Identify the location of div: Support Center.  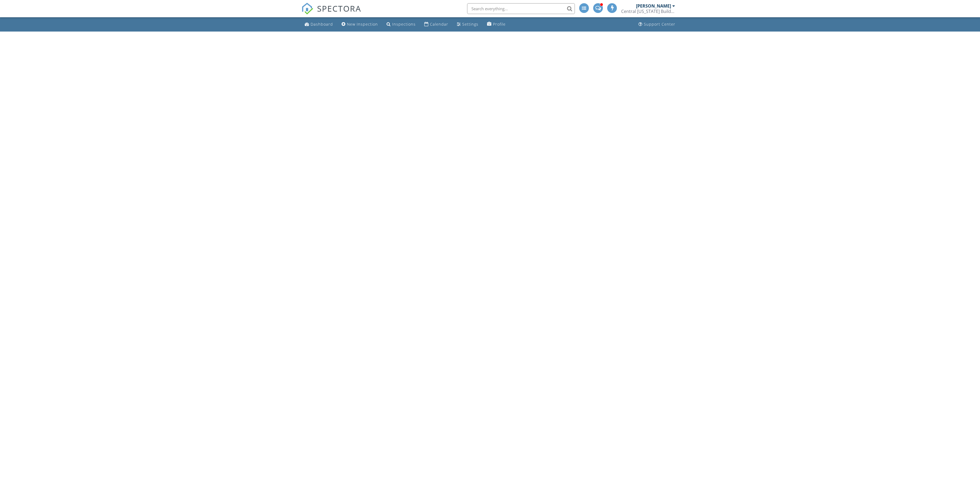
(659, 24).